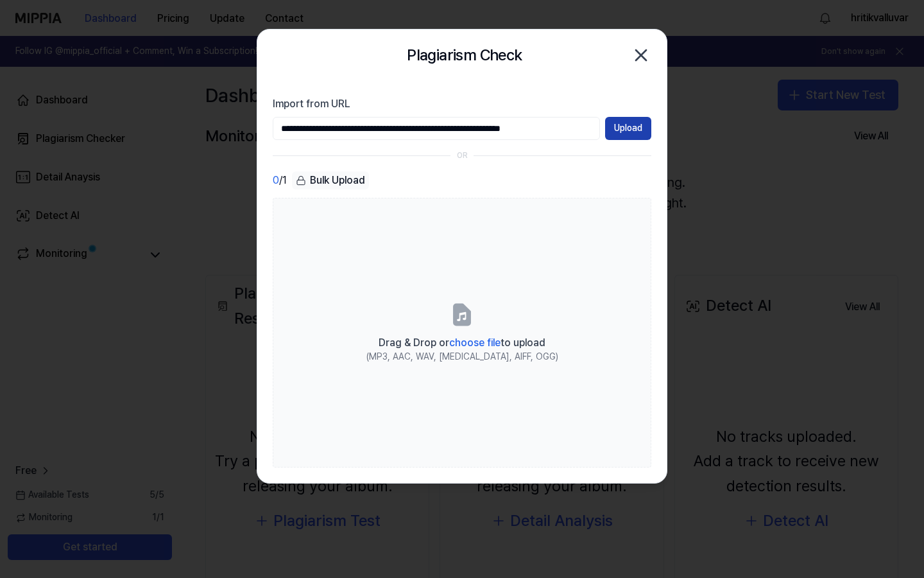  What do you see at coordinates (462, 156) in the screenshot?
I see `div: OR` at bounding box center [462, 156].